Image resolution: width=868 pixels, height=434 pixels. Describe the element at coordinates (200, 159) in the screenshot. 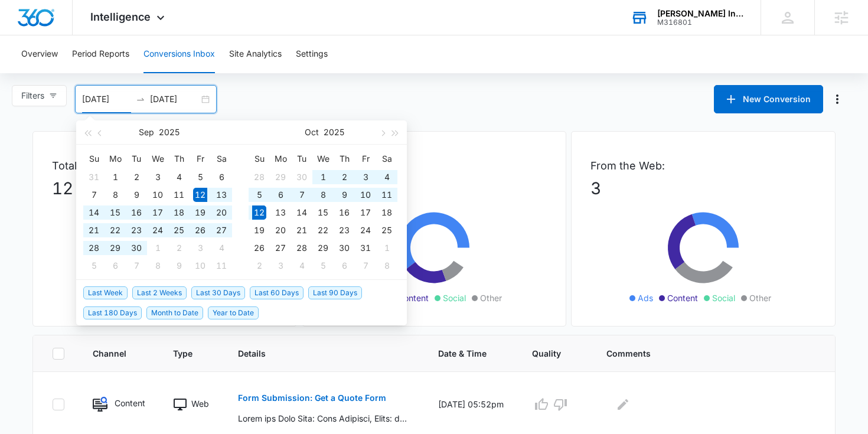

I see `th: Fr` at that location.